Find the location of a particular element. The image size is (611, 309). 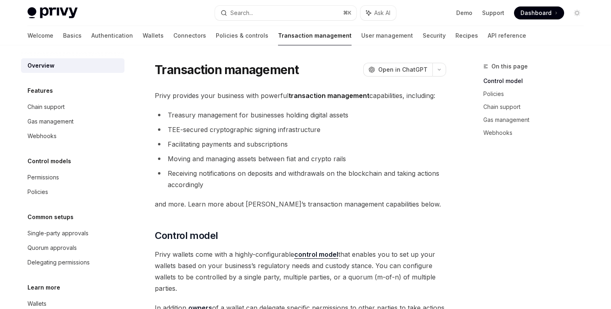

strong: control model is located at coordinates (316, 254).